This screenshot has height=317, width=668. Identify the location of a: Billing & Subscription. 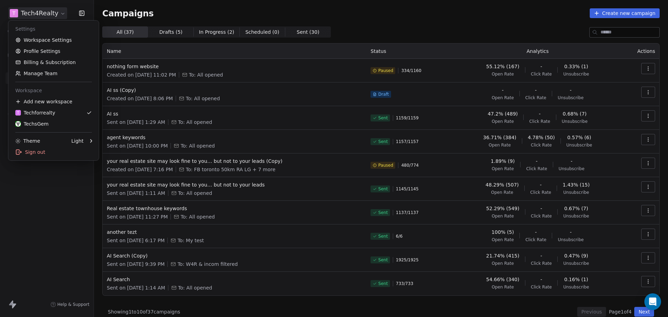
(54, 62).